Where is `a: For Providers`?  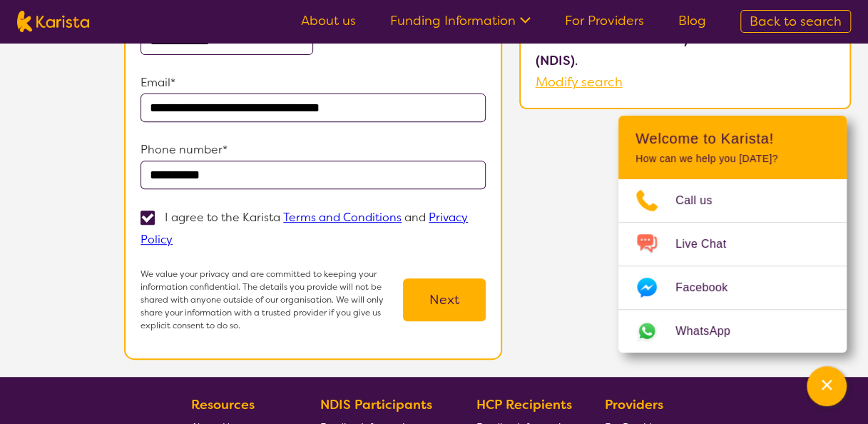 a: For Providers is located at coordinates (604, 21).